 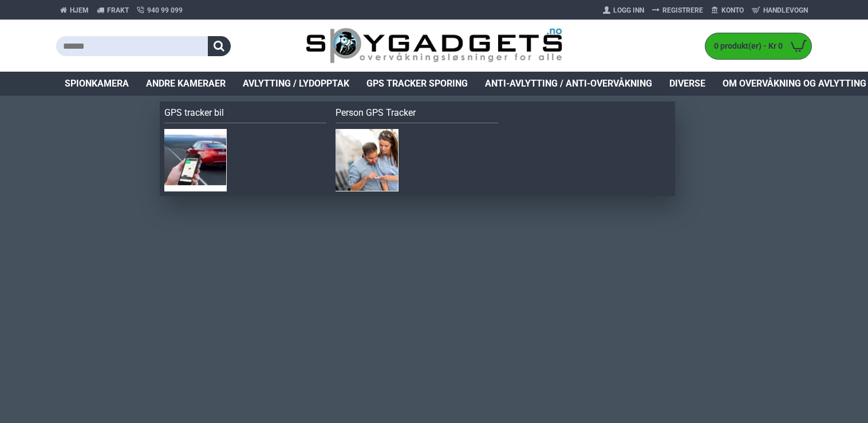 I want to click on span: Hjem, so click(x=79, y=10).